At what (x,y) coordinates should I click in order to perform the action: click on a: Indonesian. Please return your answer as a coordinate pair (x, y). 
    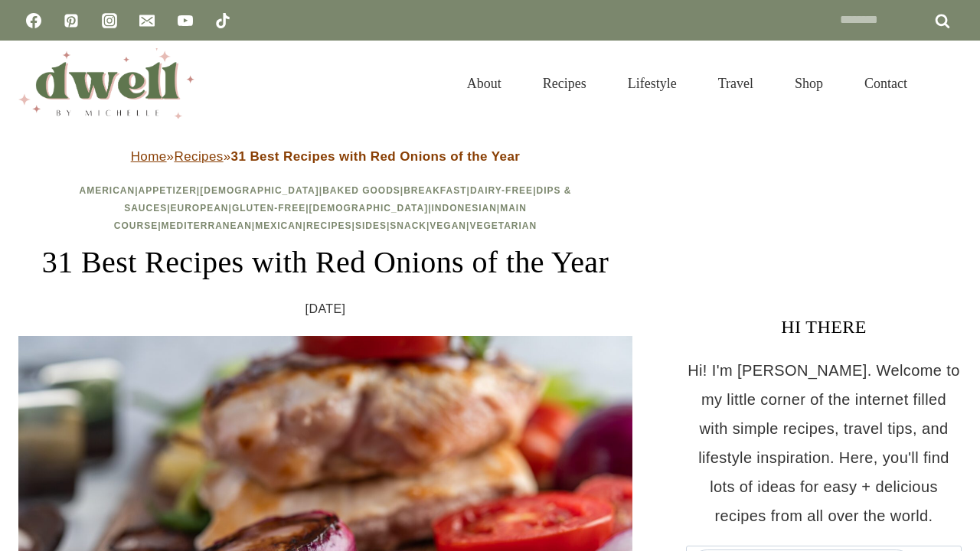
    Looking at the image, I should click on (464, 208).